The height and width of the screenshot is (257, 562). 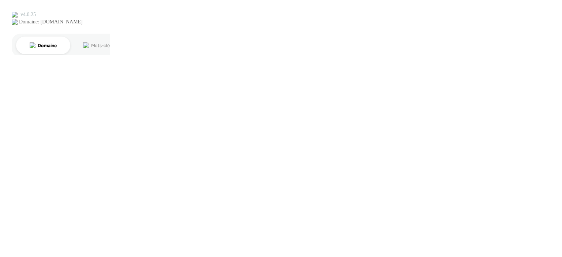 I want to click on div: v 4.0.25, so click(x=28, y=15).